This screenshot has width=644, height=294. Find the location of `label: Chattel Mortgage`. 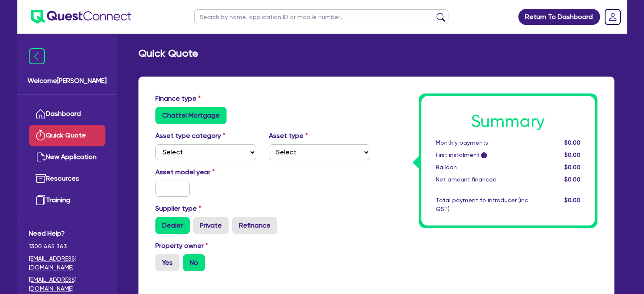

label: Chattel Mortgage is located at coordinates (191, 116).